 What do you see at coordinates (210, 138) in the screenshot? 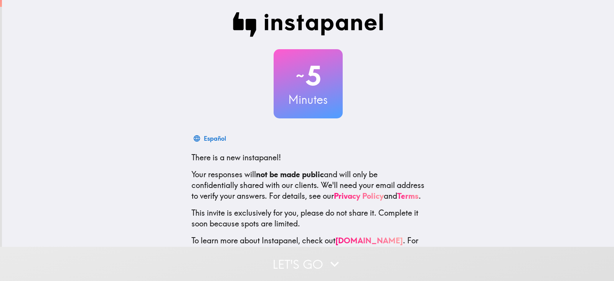
I see `button: Español` at bounding box center [210, 138].